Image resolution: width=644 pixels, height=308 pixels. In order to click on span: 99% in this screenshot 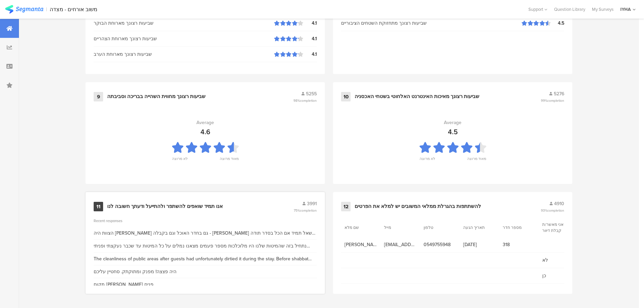, I will do `click(552, 100)`.